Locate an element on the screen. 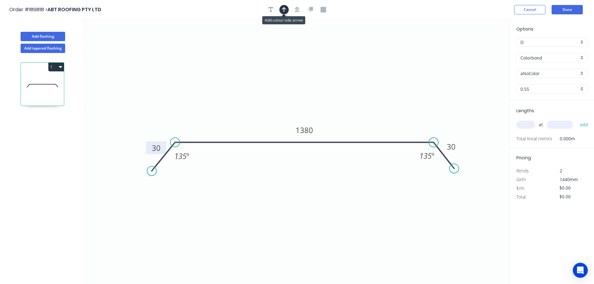 The width and height of the screenshot is (594, 284). input: Colour is located at coordinates (550, 73).